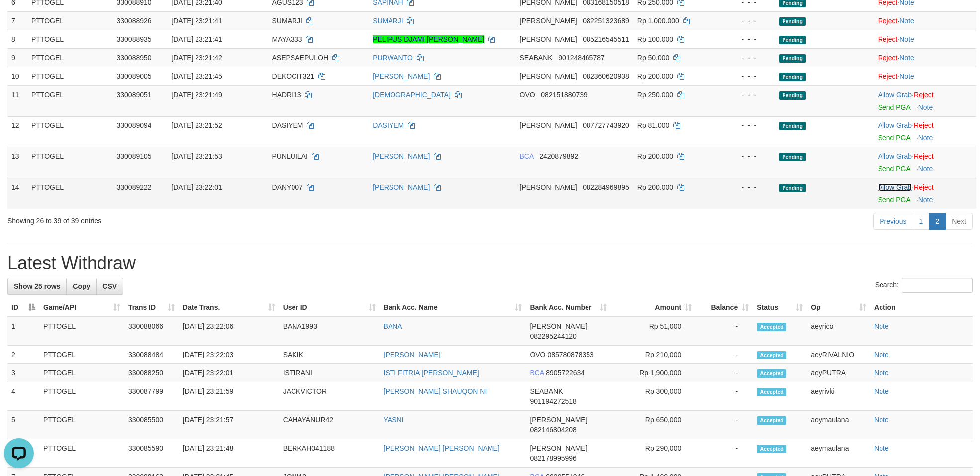 The image size is (980, 476). I want to click on td: Rp 51,000, so click(653, 331).